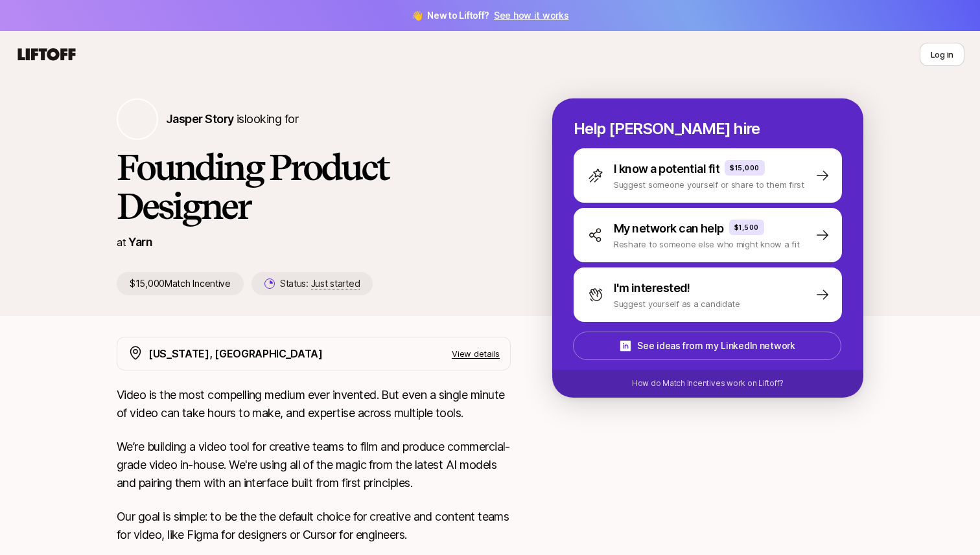 The width and height of the screenshot is (980, 555). Describe the element at coordinates (475, 354) in the screenshot. I see `p: View details` at that location.